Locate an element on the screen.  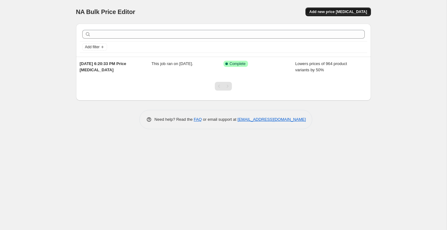
button: Add filter is located at coordinates (95, 47).